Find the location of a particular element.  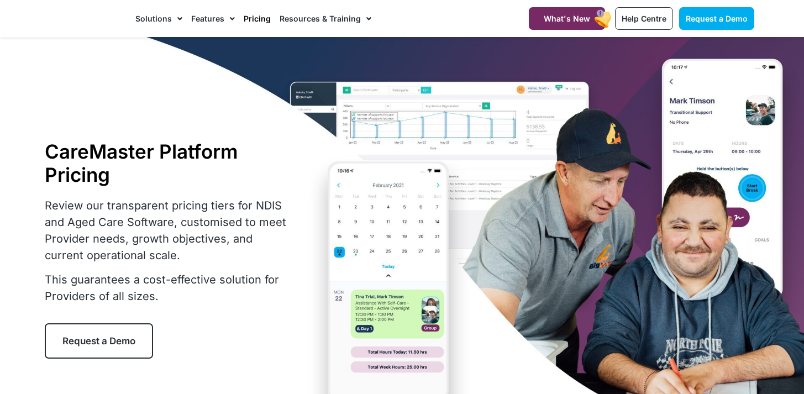

a: Help Centre is located at coordinates (643, 18).